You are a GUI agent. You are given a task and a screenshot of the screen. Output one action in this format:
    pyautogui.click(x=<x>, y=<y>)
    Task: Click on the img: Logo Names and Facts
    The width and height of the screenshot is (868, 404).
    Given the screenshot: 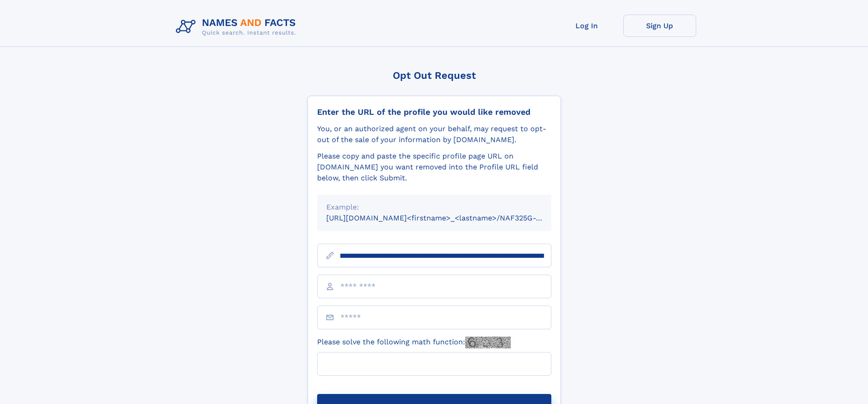 What is the action you would take?
    pyautogui.click(x=238, y=27)
    